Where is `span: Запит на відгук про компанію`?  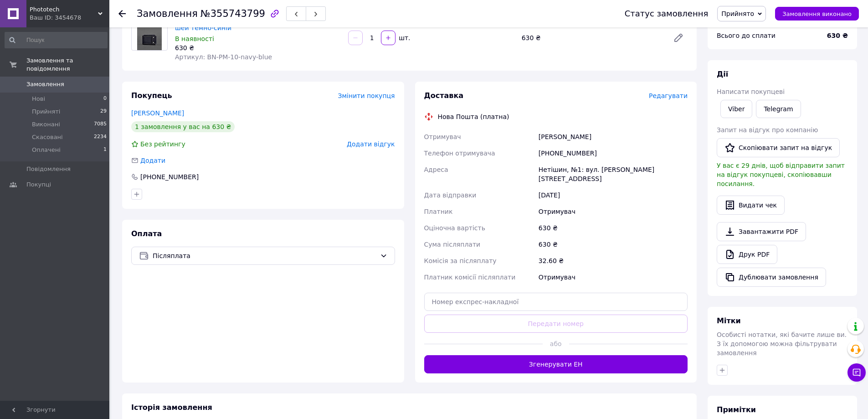
span: Запит на відгук про компанію is located at coordinates (767, 130).